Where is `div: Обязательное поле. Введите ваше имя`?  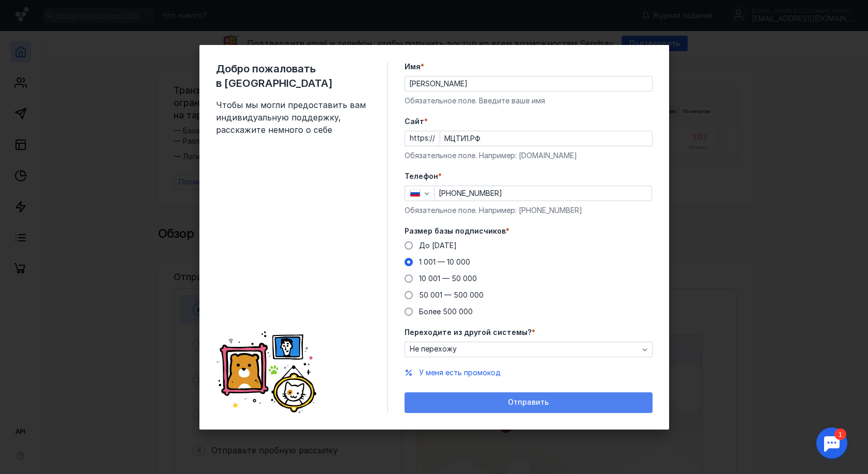
div: Обязательное поле. Введите ваше имя is located at coordinates (529, 101).